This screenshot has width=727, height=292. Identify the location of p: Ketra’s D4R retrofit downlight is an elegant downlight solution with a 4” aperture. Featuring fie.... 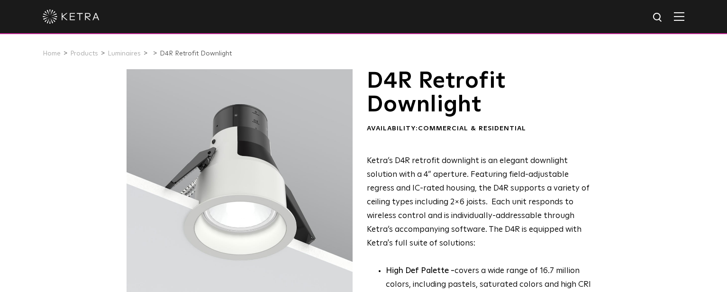
(482, 202).